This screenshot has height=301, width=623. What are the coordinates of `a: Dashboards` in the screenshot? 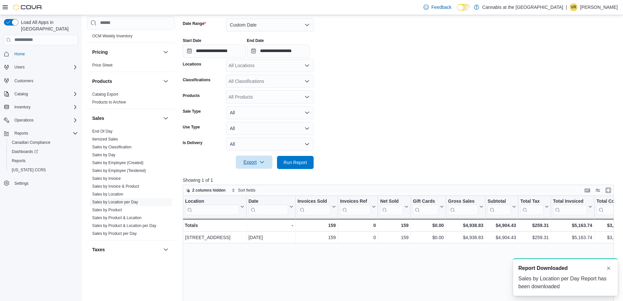 It's located at (25, 151).